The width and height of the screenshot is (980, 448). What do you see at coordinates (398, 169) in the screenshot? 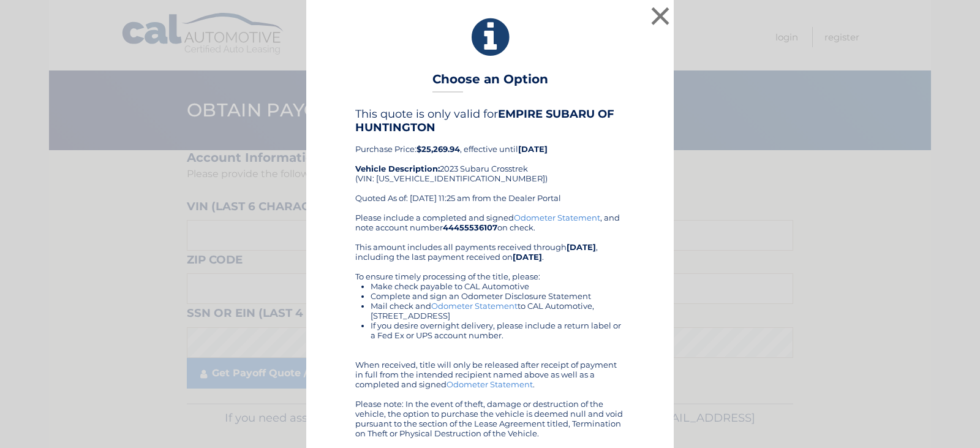
I see `strong: Vehicle Description:` at bounding box center [398, 169].